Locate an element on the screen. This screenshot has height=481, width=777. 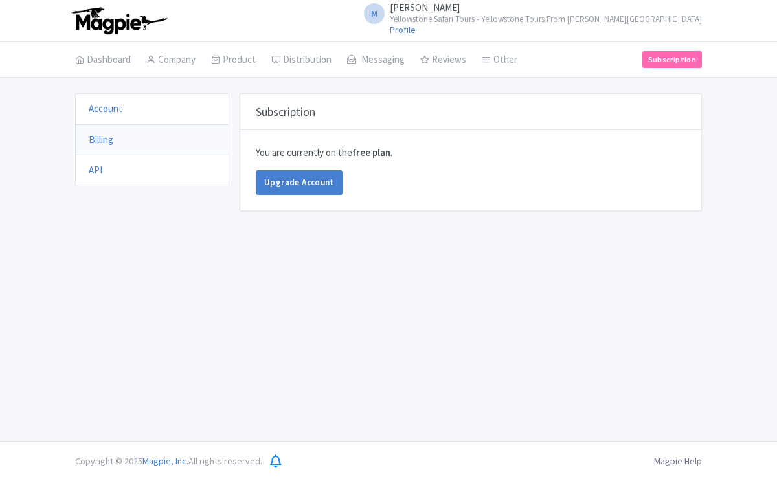
a: Magpie Help is located at coordinates (678, 461).